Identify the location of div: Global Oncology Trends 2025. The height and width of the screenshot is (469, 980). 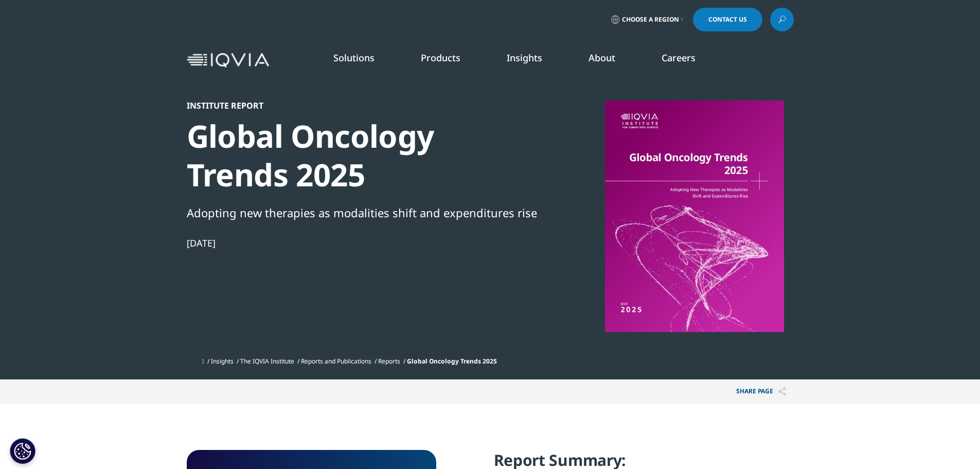
(363, 156).